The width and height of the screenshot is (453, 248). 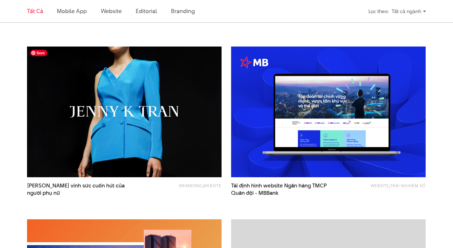 What do you see at coordinates (44, 193) in the screenshot?
I see `span: người phụ nữ` at bounding box center [44, 193].